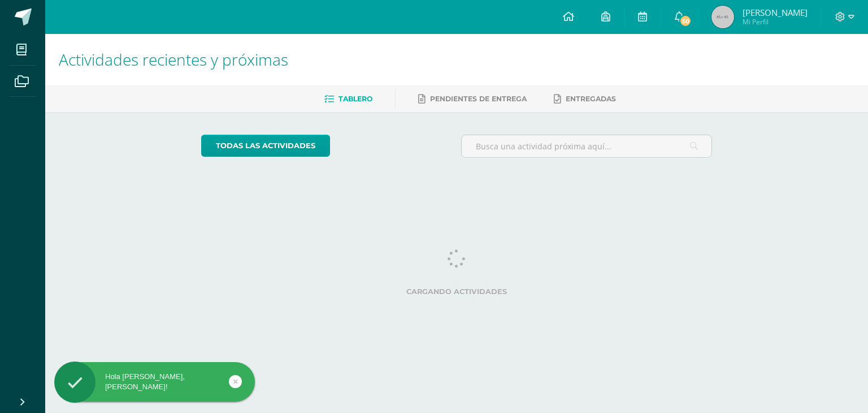 The width and height of the screenshot is (868, 413). What do you see at coordinates (478, 98) in the screenshot?
I see `span: Pendientes de entrega` at bounding box center [478, 98].